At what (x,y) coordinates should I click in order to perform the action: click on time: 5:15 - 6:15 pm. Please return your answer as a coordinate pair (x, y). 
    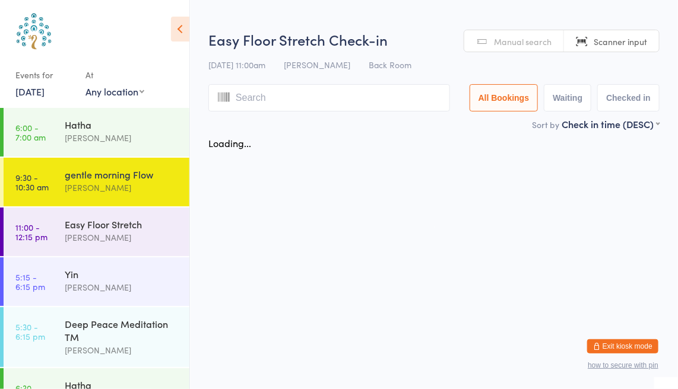
    Looking at the image, I should click on (30, 282).